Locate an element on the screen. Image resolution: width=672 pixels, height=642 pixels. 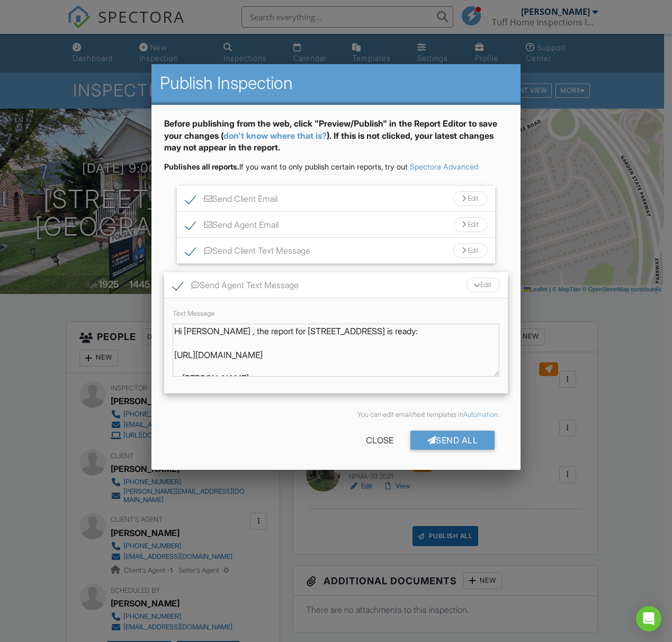
div: Close is located at coordinates (380, 440).